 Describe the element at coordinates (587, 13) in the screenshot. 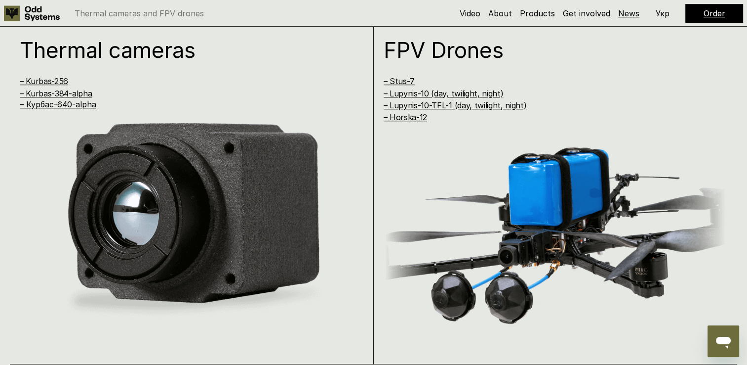

I see `a: Get involved` at that location.